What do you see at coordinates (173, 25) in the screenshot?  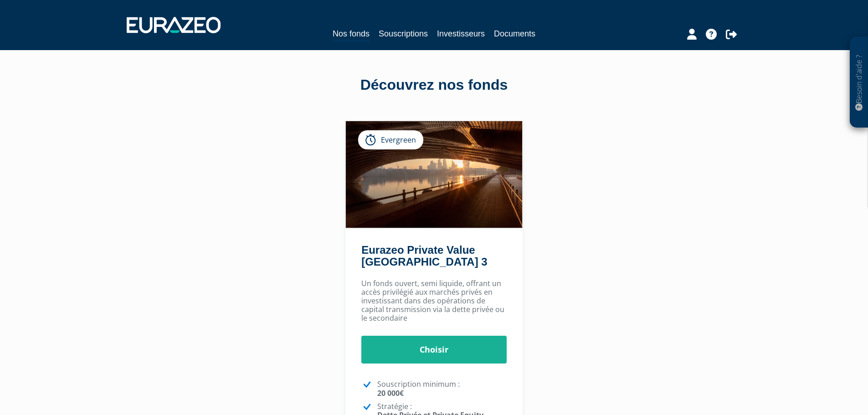 I see `img: 1732889491-logotype_eurazeo_blanc_rvb.png` at bounding box center [173, 25].